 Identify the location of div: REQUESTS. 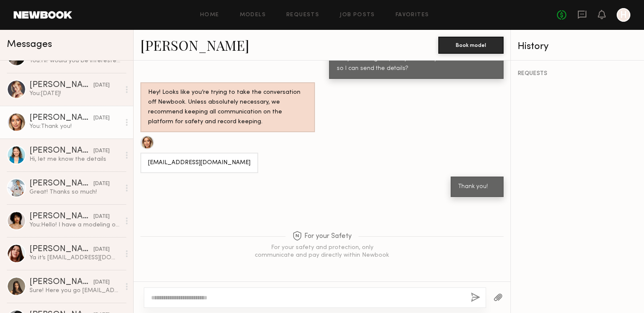
(577, 74).